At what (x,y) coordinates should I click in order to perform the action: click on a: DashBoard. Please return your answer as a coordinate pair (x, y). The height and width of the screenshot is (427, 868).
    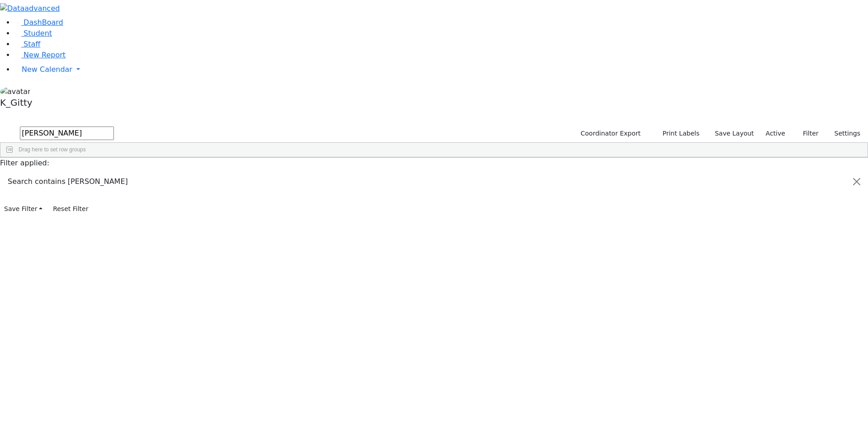
    Looking at the image, I should click on (39, 22).